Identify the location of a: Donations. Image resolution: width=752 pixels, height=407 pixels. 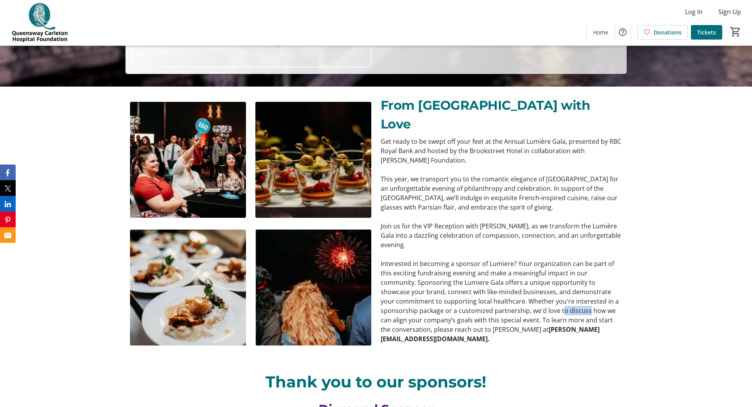
(663, 32).